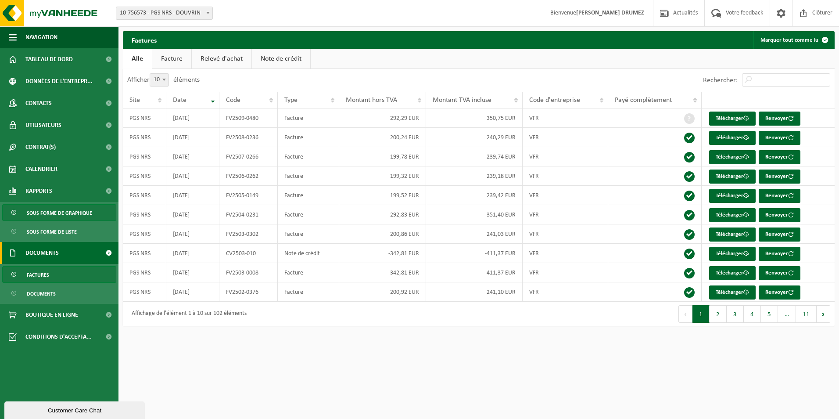 The height and width of the screenshot is (419, 839). What do you see at coordinates (41, 37) in the screenshot?
I see `span: Navigation` at bounding box center [41, 37].